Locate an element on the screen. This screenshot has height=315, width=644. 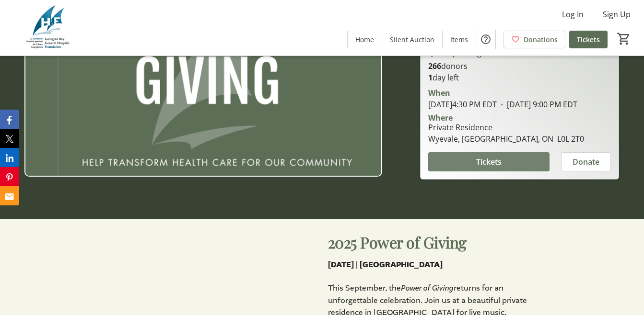
div: Where is located at coordinates (440, 118).